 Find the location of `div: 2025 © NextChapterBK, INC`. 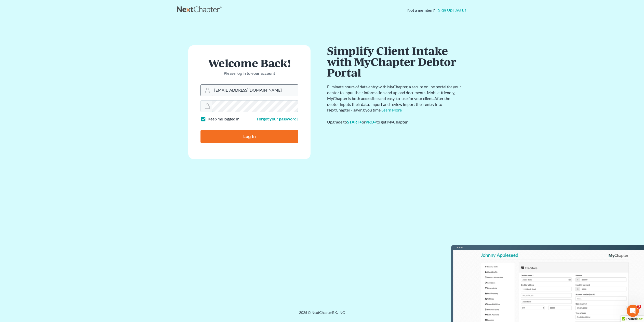

div: 2025 © NextChapterBK, INC is located at coordinates (322, 315).